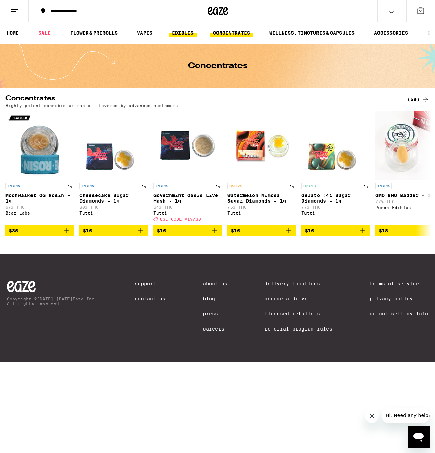 The width and height of the screenshot is (435, 453). What do you see at coordinates (215, 284) in the screenshot?
I see `a: About Us` at bounding box center [215, 284].